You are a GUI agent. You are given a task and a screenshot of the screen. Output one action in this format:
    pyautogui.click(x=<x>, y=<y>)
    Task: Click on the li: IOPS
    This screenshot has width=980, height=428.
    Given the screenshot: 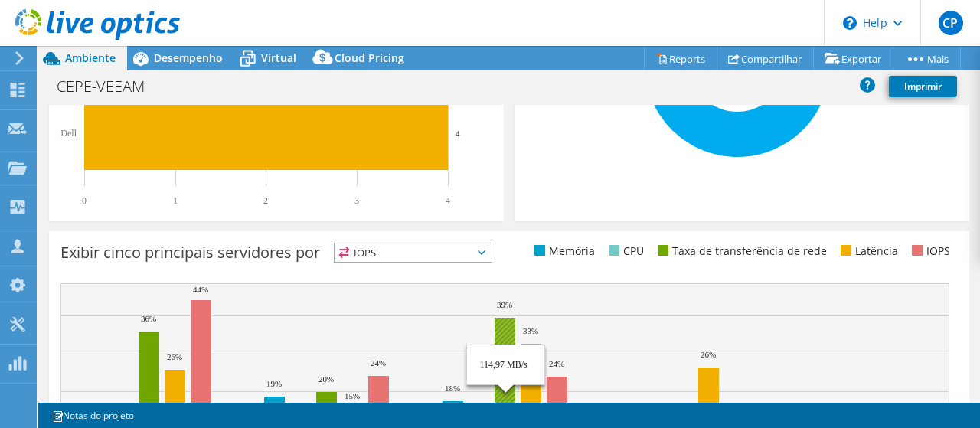 What is the action you would take?
    pyautogui.click(x=928, y=251)
    